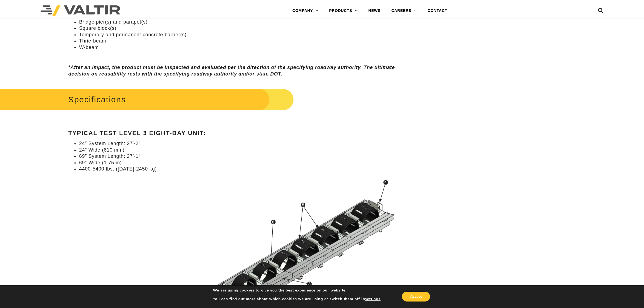 This screenshot has height=308, width=644. Describe the element at coordinates (297, 299) in the screenshot. I see `p: You can find out more about which cookies we are using or switch them off in .` at that location.